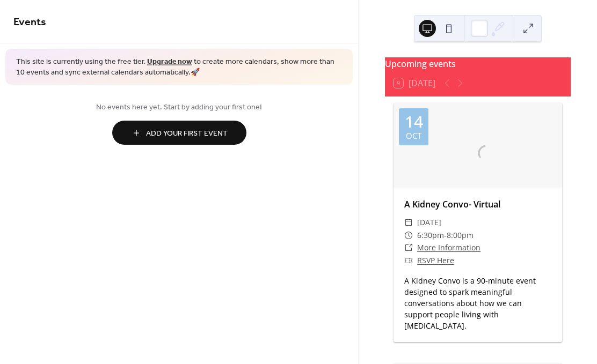  Describe the element at coordinates (30, 22) in the screenshot. I see `span: Events` at that location.